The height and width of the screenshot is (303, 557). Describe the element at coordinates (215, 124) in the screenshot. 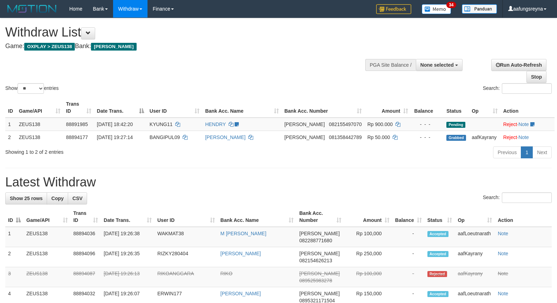

I see `a: HENDRY` at that location.